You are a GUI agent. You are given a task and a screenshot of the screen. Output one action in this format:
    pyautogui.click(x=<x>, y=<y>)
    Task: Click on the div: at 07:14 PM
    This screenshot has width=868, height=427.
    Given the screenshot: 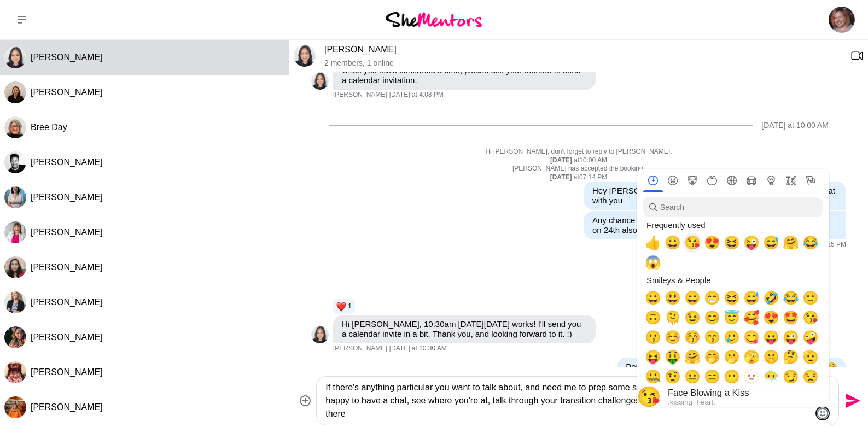 What is the action you would take?
    pyautogui.click(x=579, y=178)
    